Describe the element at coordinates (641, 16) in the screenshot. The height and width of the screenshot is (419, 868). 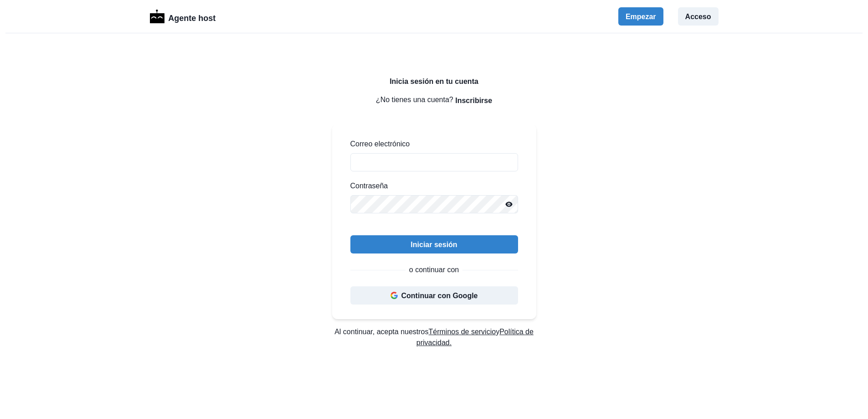
I see `font: Empezar` at that location.